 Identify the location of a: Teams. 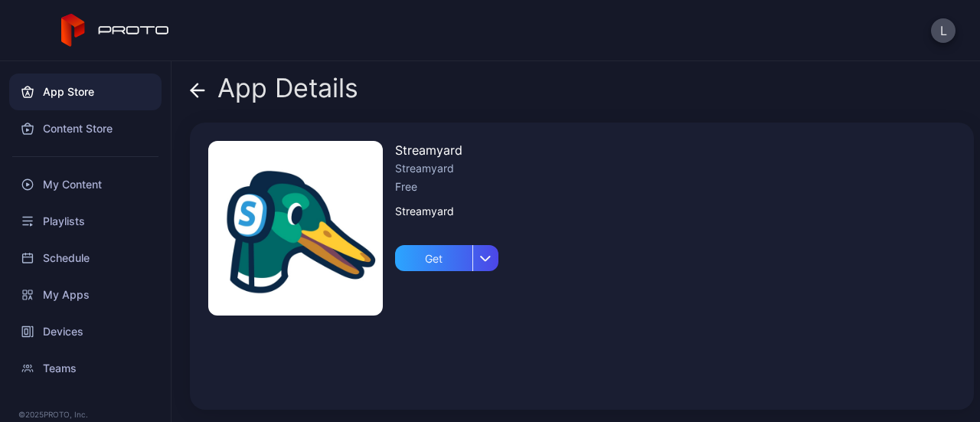
(85, 368).